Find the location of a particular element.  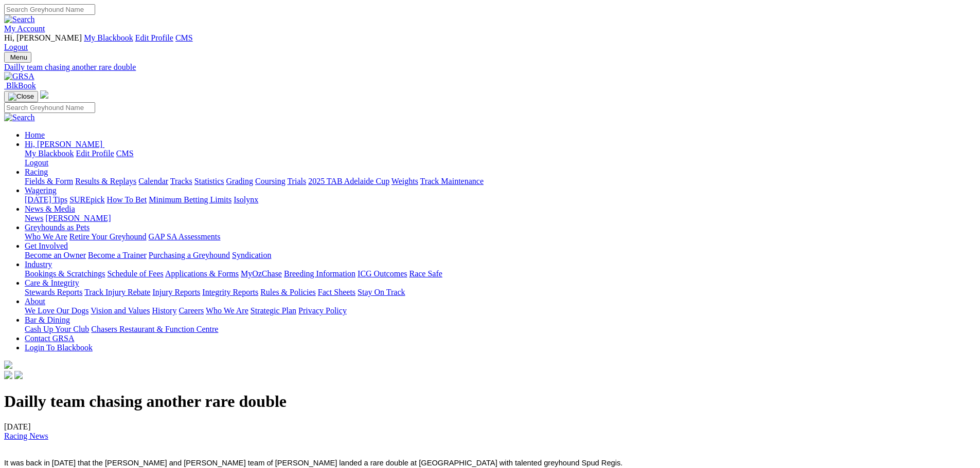

a: Industry is located at coordinates (38, 264).